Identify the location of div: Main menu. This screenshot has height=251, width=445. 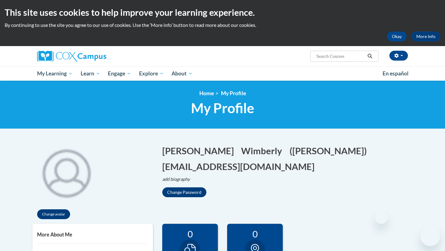
(223, 74).